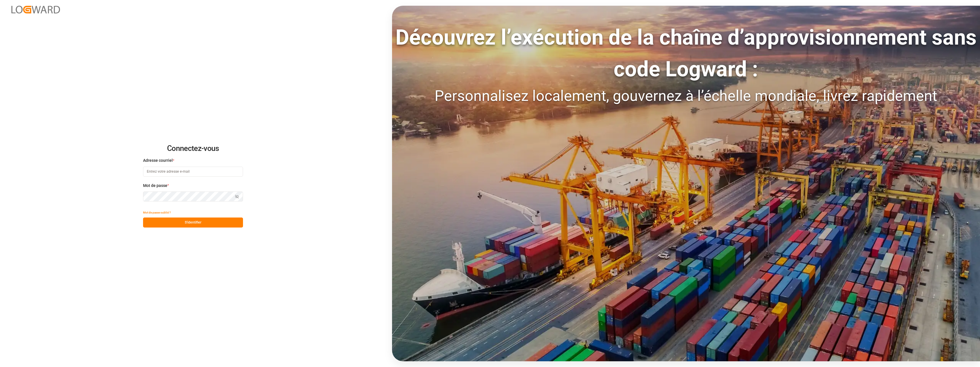  I want to click on span: Adresse courriel, so click(158, 161).